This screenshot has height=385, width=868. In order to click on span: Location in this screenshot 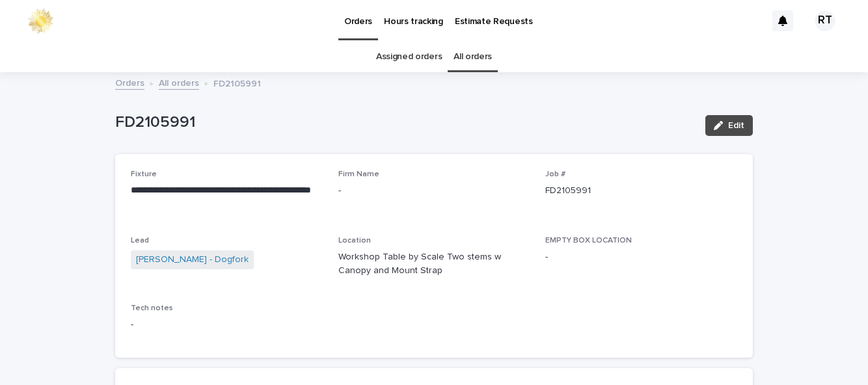, I will do `click(355, 241)`.